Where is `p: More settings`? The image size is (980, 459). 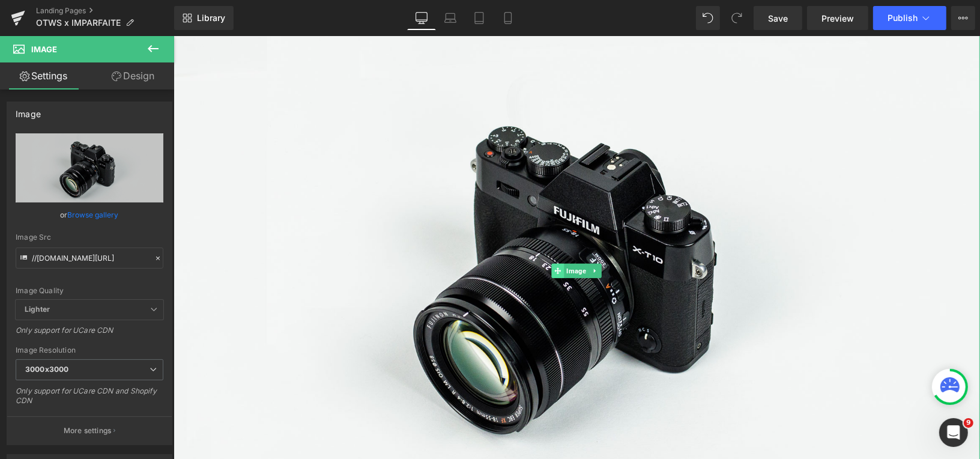
p: More settings is located at coordinates (88, 431).